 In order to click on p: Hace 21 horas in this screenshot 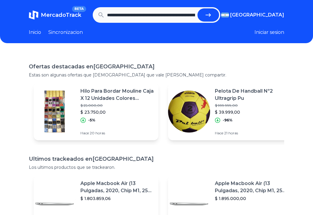, I will do `click(252, 133)`.